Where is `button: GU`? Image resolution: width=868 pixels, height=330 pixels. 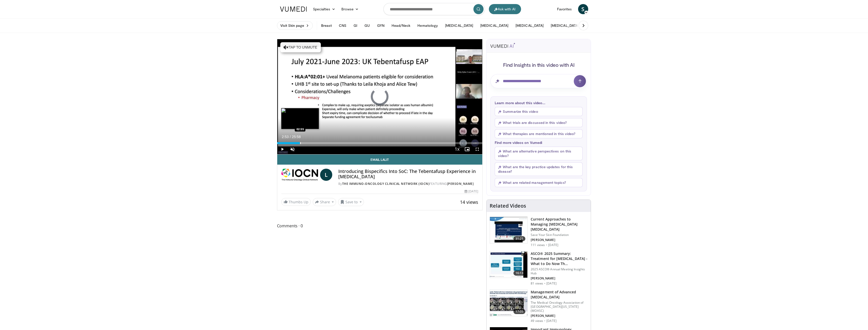
button: GU is located at coordinates (367, 26).